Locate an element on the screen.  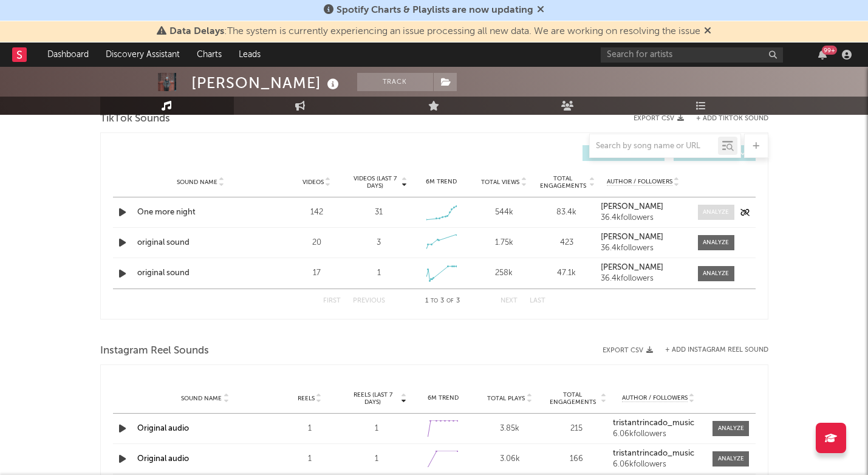
div: 166 is located at coordinates (576, 459).